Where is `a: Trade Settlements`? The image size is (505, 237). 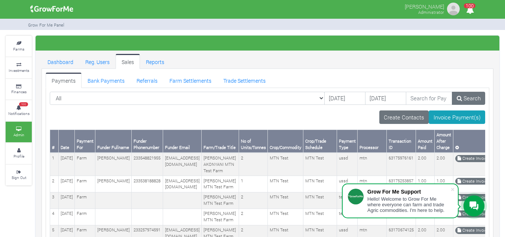
a: Trade Settlements is located at coordinates (244, 80).